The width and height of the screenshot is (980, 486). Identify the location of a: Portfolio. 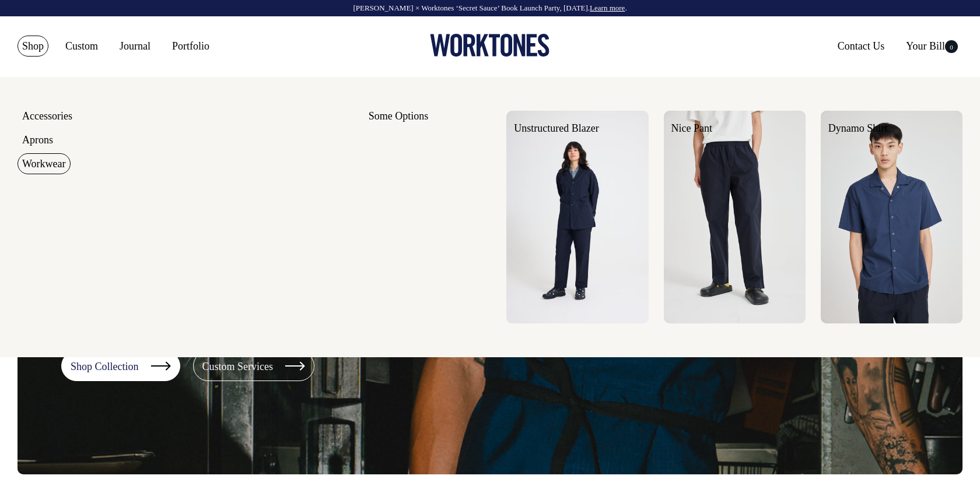
(190, 46).